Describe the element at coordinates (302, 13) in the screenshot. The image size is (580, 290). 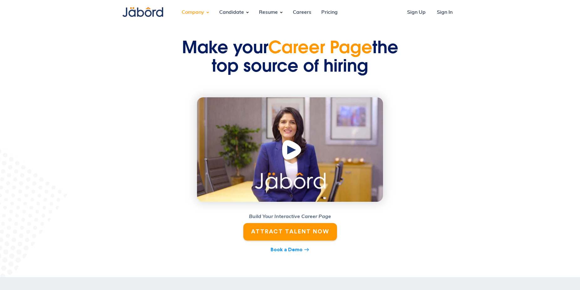
I see `a: Careers` at that location.